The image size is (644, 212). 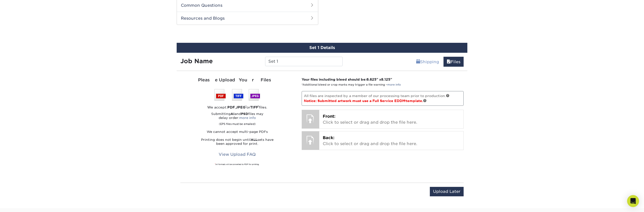 What do you see at coordinates (237, 142) in the screenshot?
I see `p: Printing does not begin until sets have been approved for print.` at bounding box center [237, 142].